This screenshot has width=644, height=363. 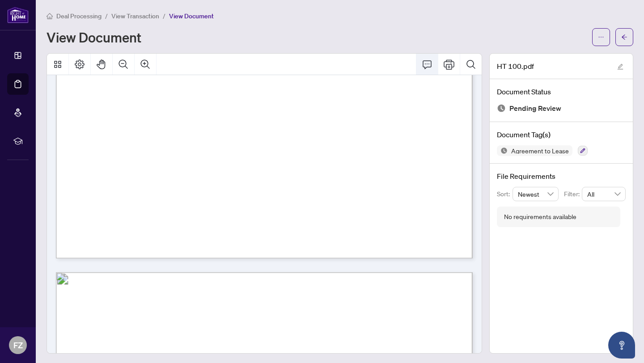 I want to click on img: Document Status, so click(x=501, y=108).